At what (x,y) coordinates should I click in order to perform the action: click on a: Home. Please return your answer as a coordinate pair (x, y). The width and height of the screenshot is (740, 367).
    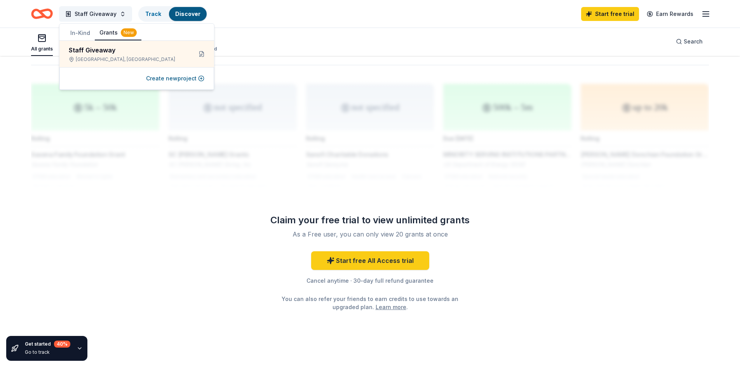
    Looking at the image, I should click on (42, 14).